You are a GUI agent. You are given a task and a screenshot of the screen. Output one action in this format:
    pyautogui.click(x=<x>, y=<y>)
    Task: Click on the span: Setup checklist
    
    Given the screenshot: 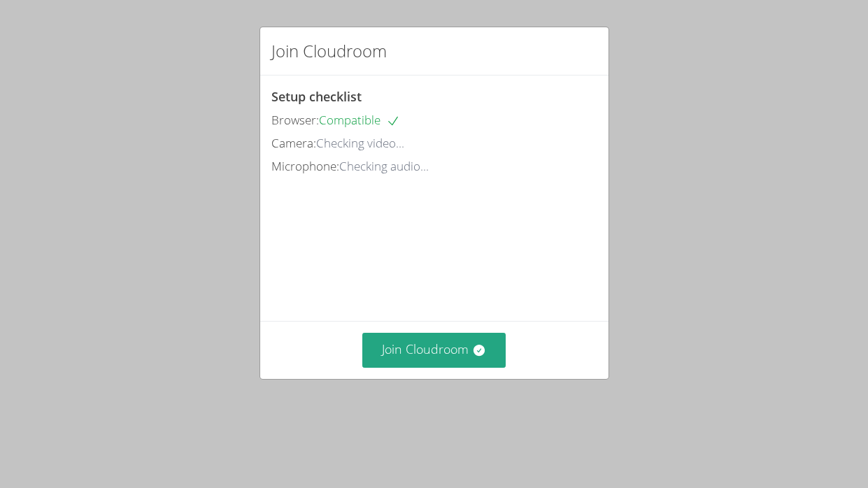 What is the action you would take?
    pyautogui.click(x=316, y=96)
    